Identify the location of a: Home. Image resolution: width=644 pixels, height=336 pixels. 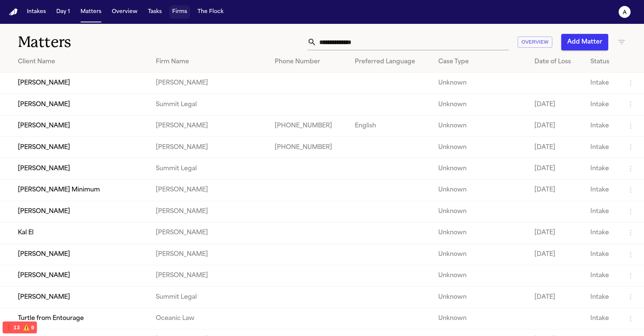
(14, 12).